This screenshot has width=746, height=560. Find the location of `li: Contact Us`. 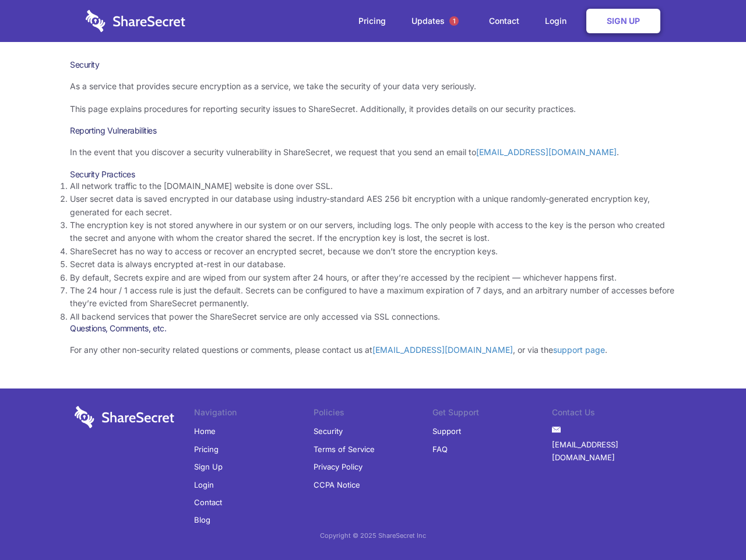

li: Contact Us is located at coordinates (612, 414).